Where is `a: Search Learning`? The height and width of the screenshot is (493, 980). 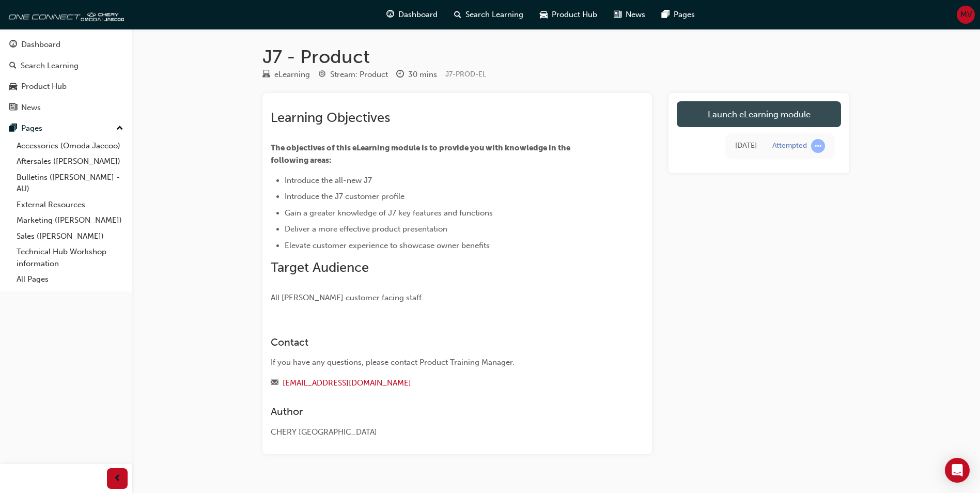 a: Search Learning is located at coordinates (65, 65).